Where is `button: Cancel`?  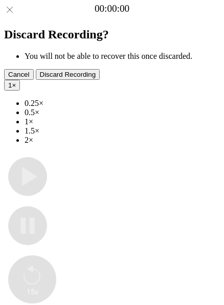 button: Cancel is located at coordinates (19, 74).